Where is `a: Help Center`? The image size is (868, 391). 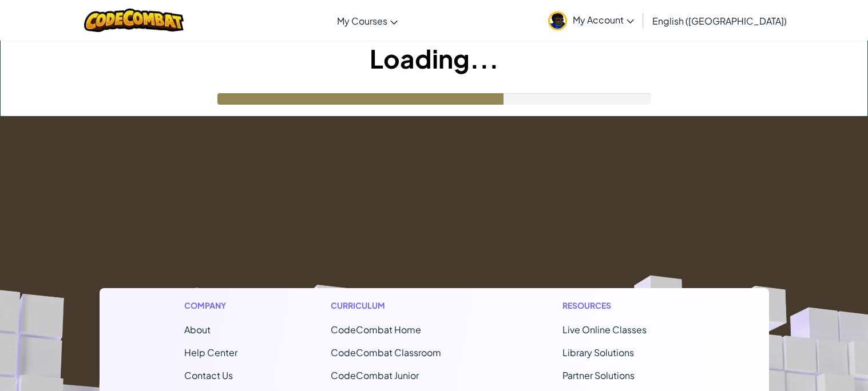
a: Help Center is located at coordinates (211, 352).